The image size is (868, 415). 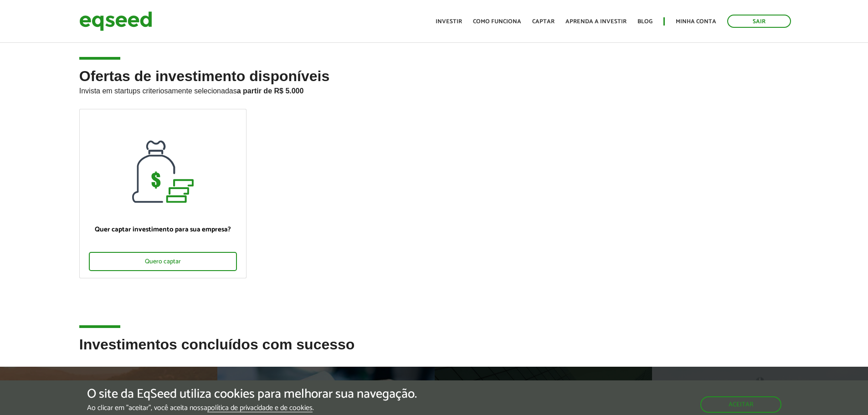 I want to click on a: Minha conta, so click(x=696, y=21).